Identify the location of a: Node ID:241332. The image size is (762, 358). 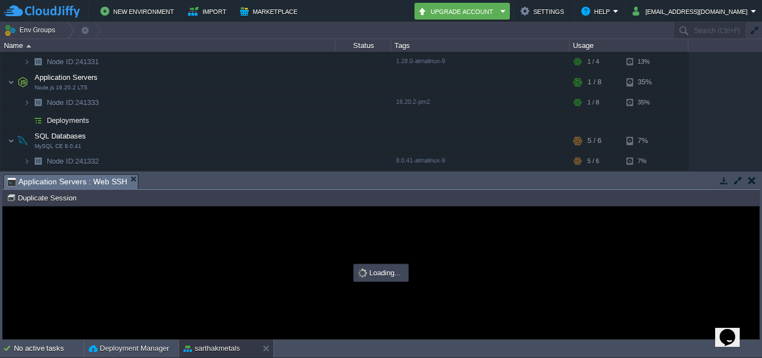
(73, 161).